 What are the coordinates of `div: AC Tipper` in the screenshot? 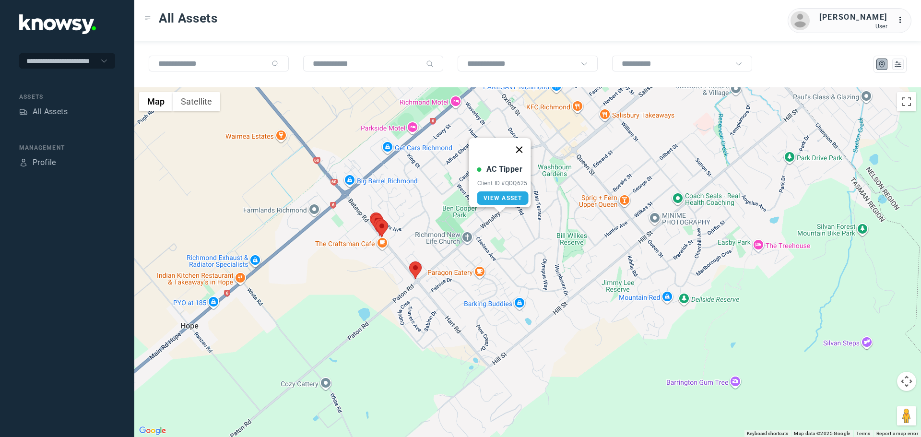 It's located at (505, 169).